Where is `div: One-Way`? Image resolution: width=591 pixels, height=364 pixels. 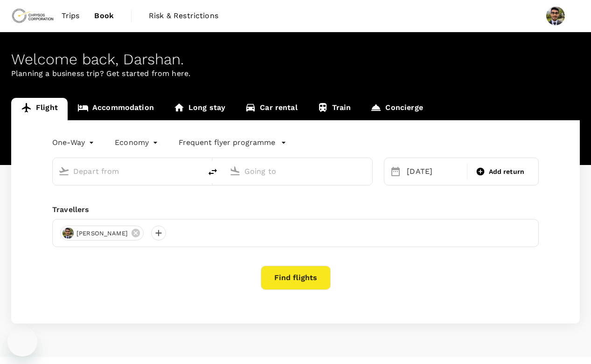 div: One-Way is located at coordinates (74, 143).